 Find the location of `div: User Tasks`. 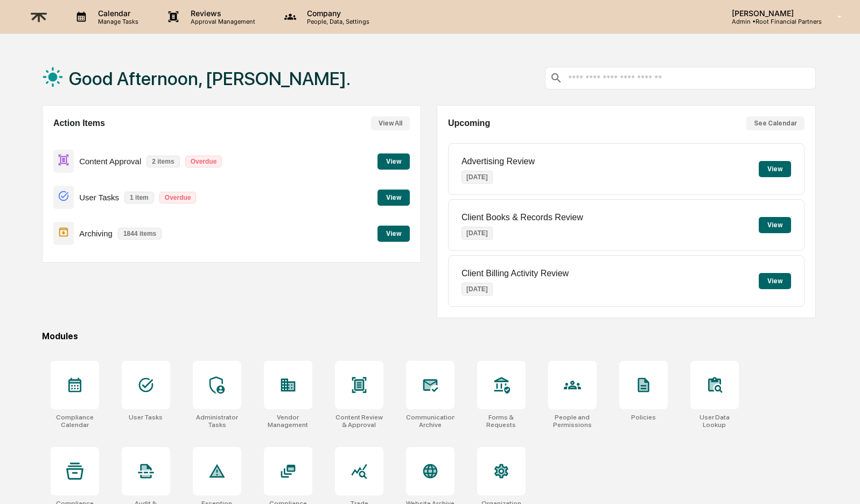

div: User Tasks is located at coordinates (146, 417).